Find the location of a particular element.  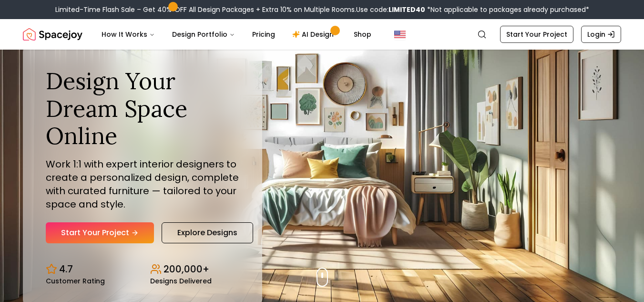

p: 200,000+ is located at coordinates (186, 269).